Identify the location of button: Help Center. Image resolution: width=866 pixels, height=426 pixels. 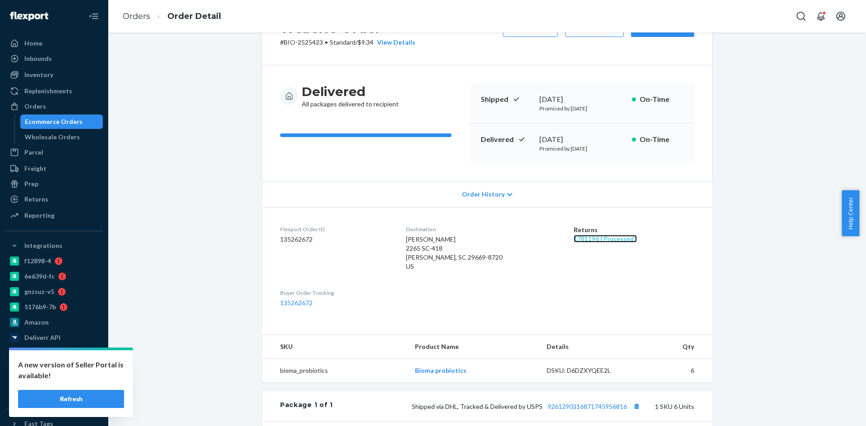
(851, 213).